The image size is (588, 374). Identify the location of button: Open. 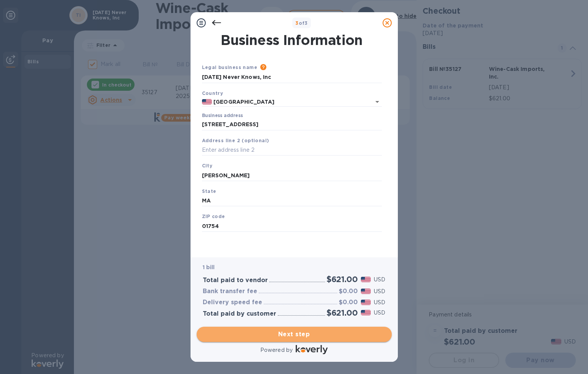
(377, 102).